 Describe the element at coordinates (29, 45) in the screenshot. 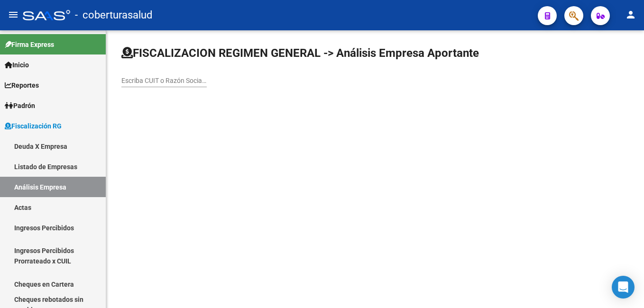

I see `span: Firma Express` at that location.